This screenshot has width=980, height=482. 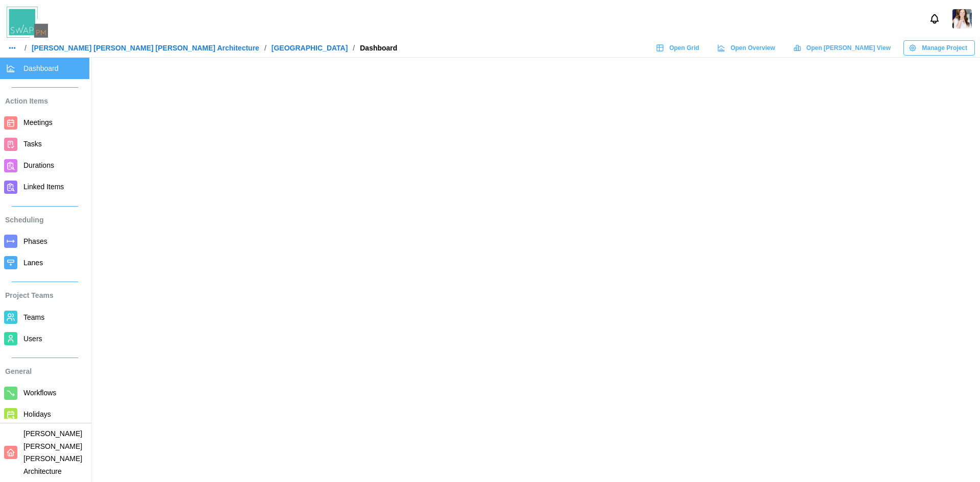 I want to click on span: Teams, so click(x=34, y=317).